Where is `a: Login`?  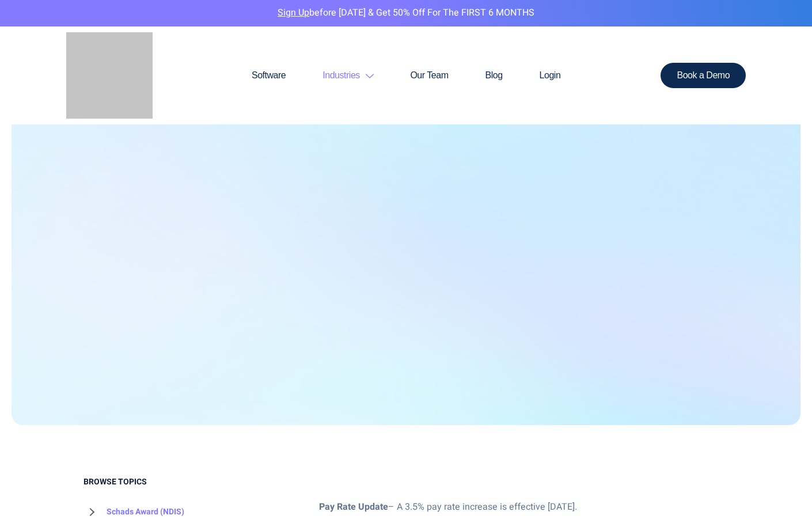
a: Login is located at coordinates (550, 75).